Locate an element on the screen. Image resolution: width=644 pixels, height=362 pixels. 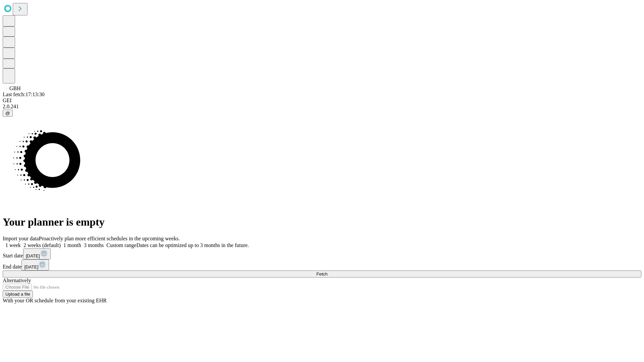
button: Upload a file is located at coordinates (18, 294).